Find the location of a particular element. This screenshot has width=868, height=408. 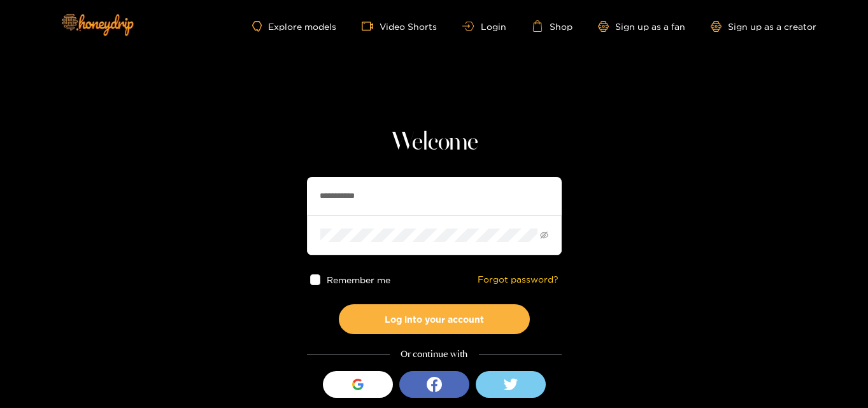

a: Login is located at coordinates (484, 26).